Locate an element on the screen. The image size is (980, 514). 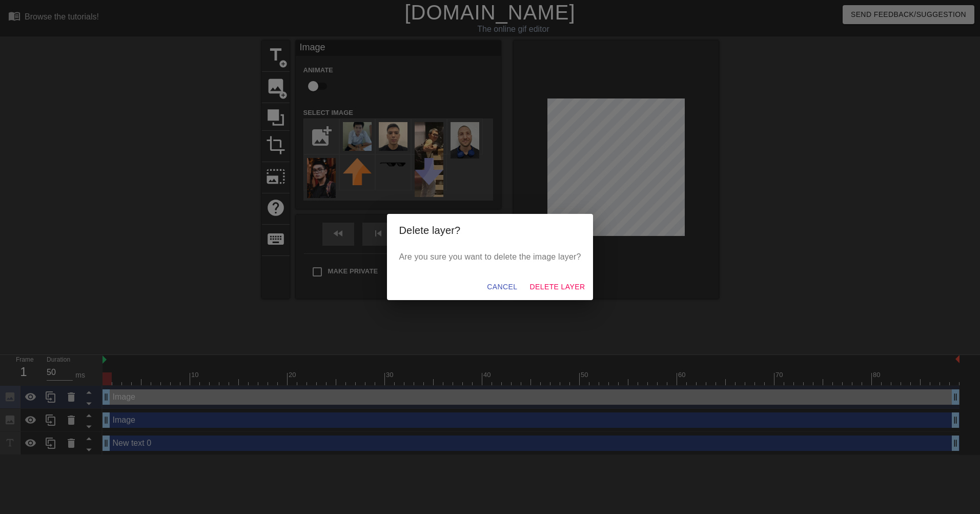
button: Cancel is located at coordinates (502, 287).